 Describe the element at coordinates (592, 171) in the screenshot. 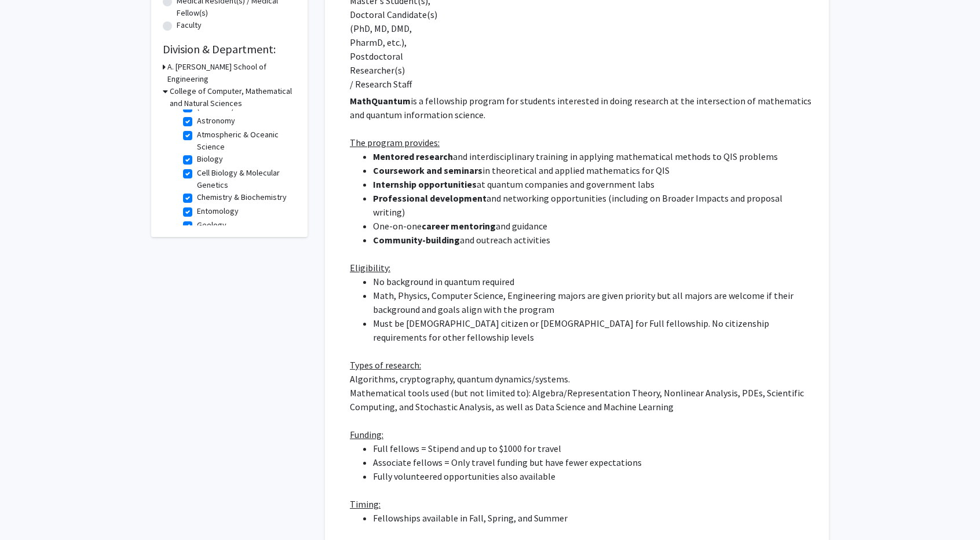

I see `li: in theoretical and applied mathematics for QIS` at that location.